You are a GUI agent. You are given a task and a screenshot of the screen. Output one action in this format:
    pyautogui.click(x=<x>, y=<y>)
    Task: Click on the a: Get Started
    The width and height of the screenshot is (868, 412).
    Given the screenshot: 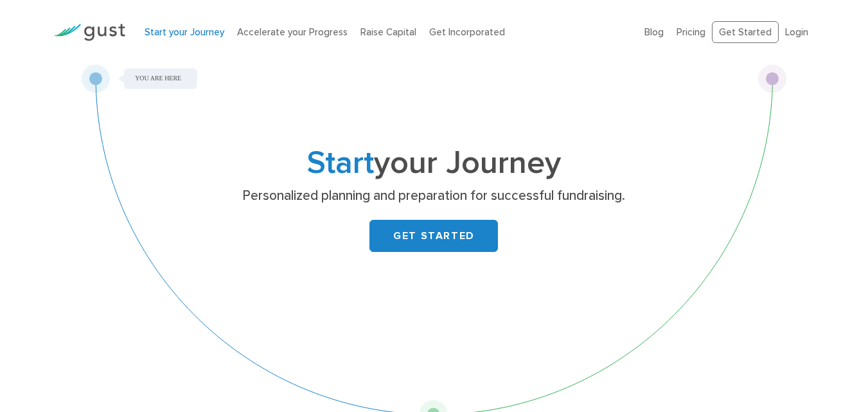 What is the action you would take?
    pyautogui.click(x=745, y=32)
    